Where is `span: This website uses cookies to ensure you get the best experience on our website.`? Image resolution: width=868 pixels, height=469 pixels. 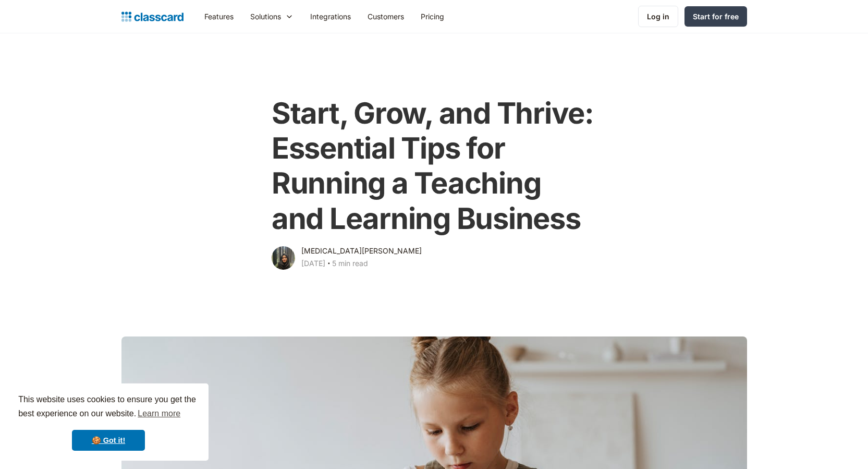 span: This website uses cookies to ensure you get the best experience on our website. is located at coordinates (108, 407).